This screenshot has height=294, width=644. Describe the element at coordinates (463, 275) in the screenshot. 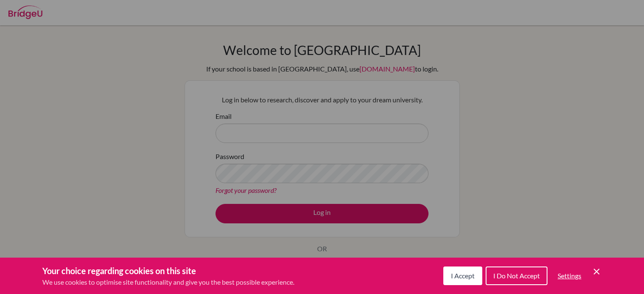

I see `button: I Accept` at that location.